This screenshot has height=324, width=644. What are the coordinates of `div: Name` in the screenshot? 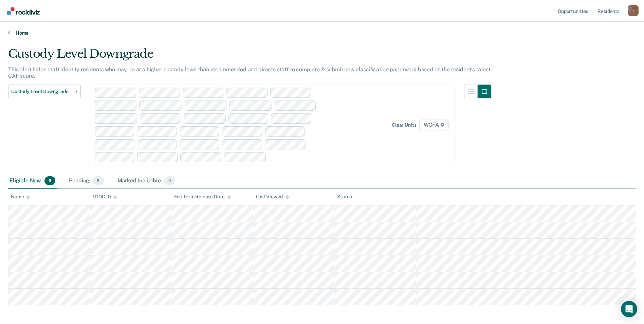 It's located at (21, 197).